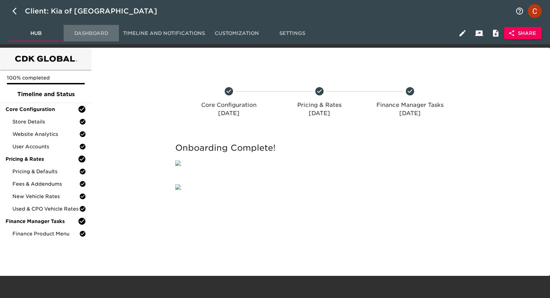 Image resolution: width=550 pixels, height=298 pixels. I want to click on span: Timeline and Status, so click(46, 94).